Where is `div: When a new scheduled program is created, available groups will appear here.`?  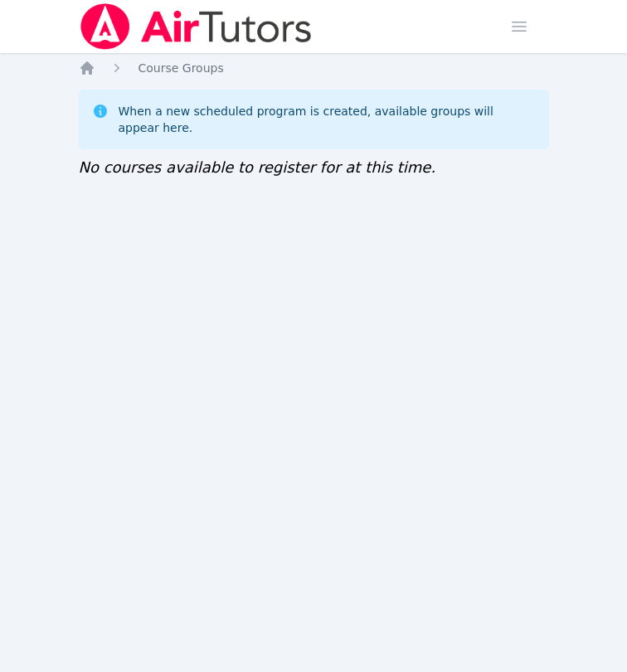 div: When a new scheduled program is created, available groups will appear here. is located at coordinates (327, 119).